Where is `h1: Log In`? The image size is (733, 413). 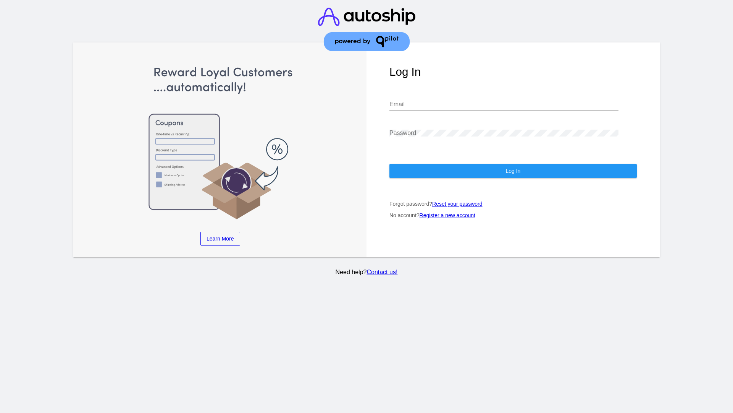 h1: Log In is located at coordinates (513, 72).